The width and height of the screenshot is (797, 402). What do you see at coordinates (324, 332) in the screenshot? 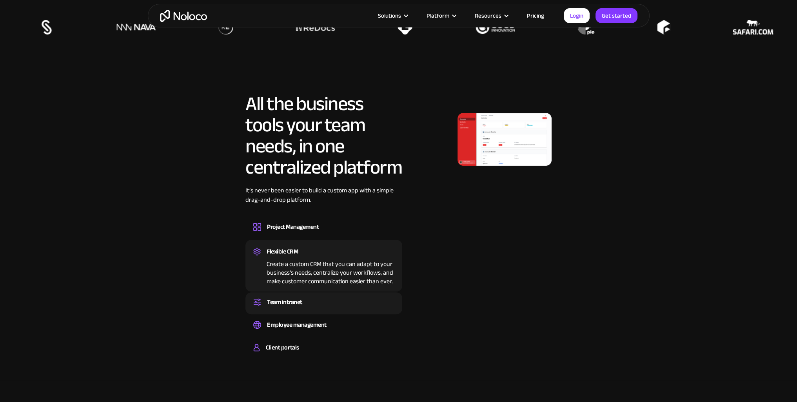
I see `div: Easily manage employee information, track performance, and handle HR tasks from a single platform.` at bounding box center [324, 332].